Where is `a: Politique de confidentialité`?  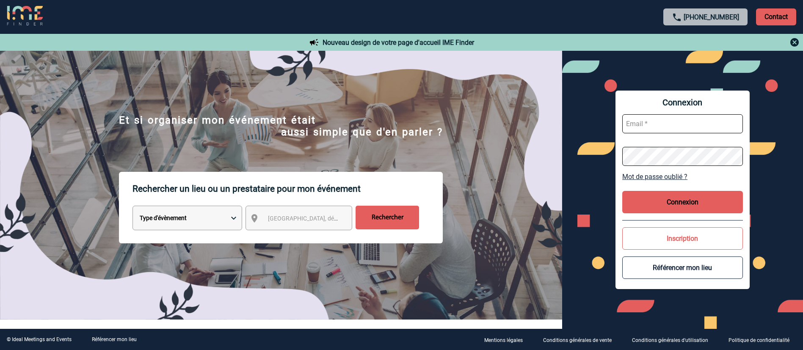
a: Politique de confidentialité is located at coordinates (762, 339).